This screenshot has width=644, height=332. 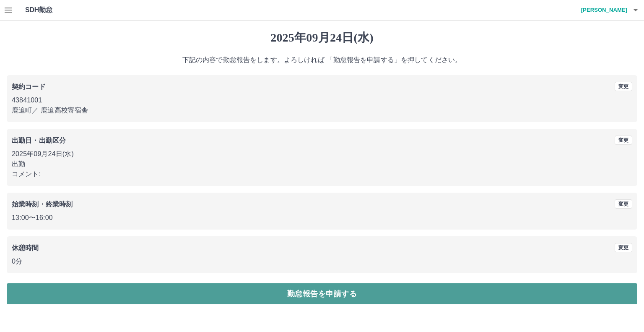 I want to click on p: 2025年09月24日(水), so click(x=322, y=154).